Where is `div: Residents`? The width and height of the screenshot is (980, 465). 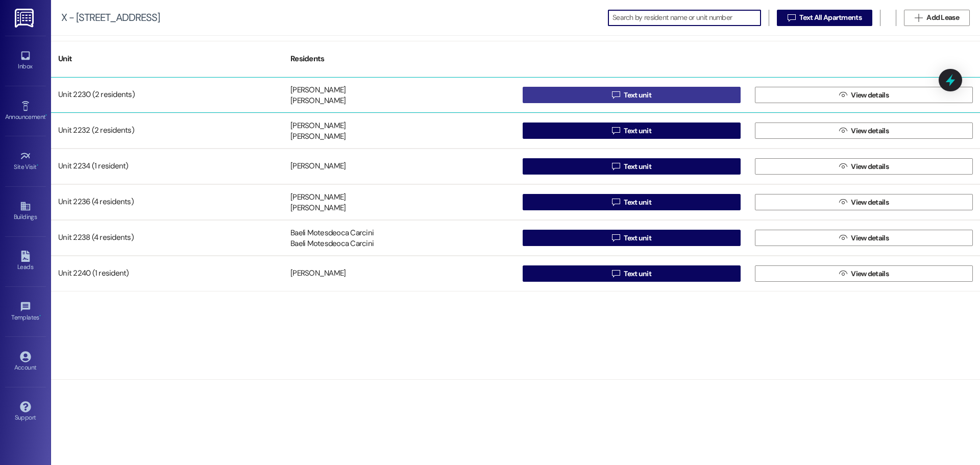
div: Residents is located at coordinates (400, 59).